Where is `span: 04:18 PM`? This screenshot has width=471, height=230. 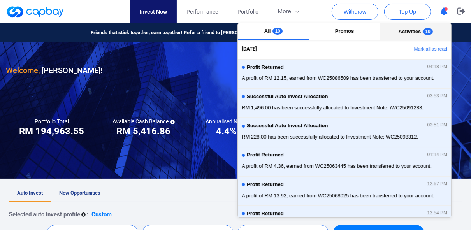 span: 04:18 PM is located at coordinates (437, 67).